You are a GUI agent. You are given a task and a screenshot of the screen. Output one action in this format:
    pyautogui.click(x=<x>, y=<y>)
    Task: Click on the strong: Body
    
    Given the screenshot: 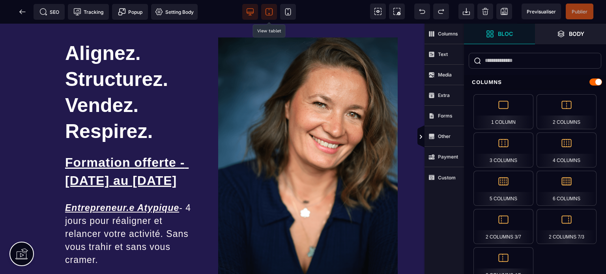 What is the action you would take?
    pyautogui.click(x=576, y=34)
    